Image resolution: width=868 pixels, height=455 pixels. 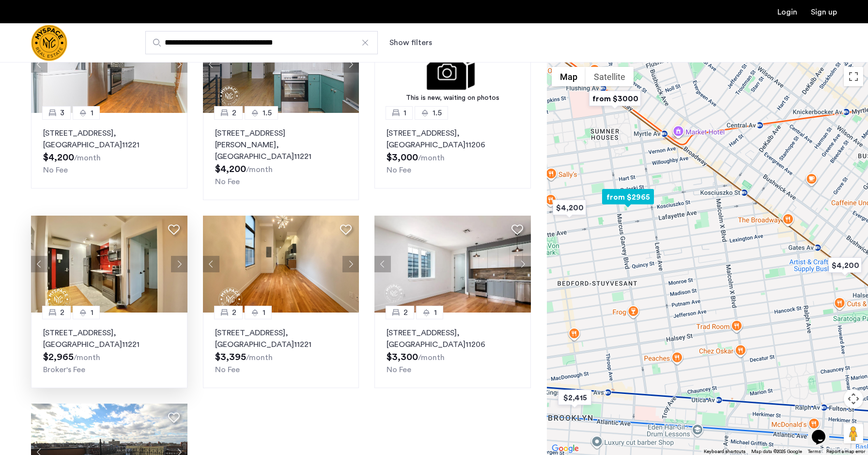 I want to click on button: Map camera controls, so click(x=854, y=399).